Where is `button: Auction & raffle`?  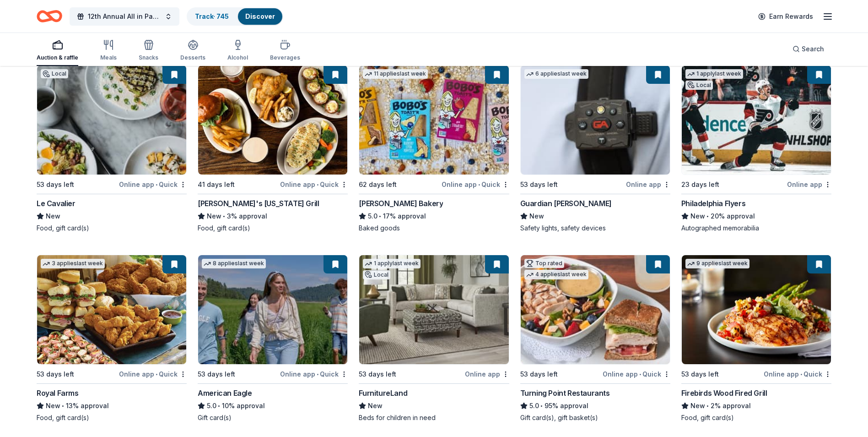 button: Auction & raffle is located at coordinates (57, 51).